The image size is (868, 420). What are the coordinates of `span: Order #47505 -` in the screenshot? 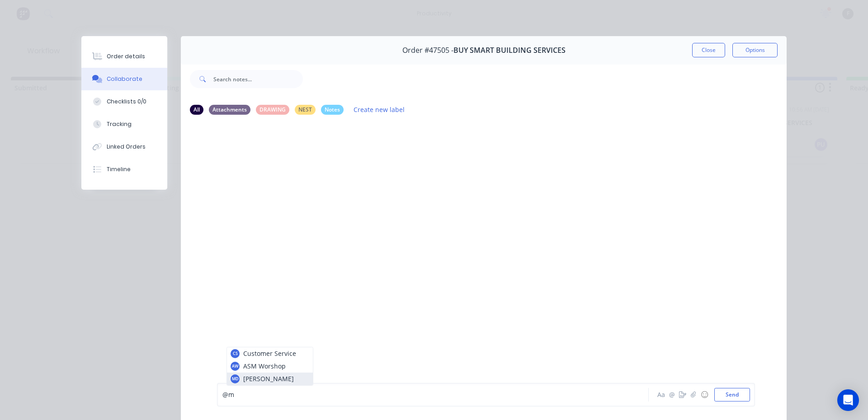 It's located at (427, 50).